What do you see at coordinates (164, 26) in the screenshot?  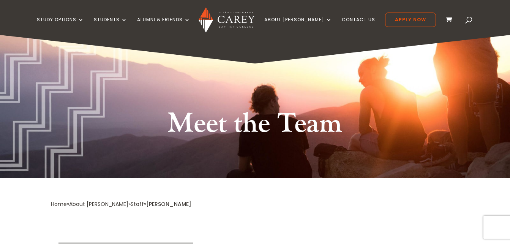 I see `a: Alumni & Friends` at bounding box center [164, 26].